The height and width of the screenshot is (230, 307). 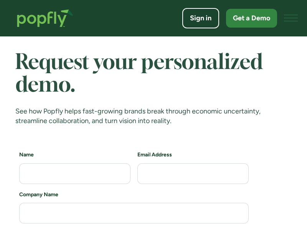 What do you see at coordinates (201, 18) in the screenshot?
I see `a: Sign in` at bounding box center [201, 18].